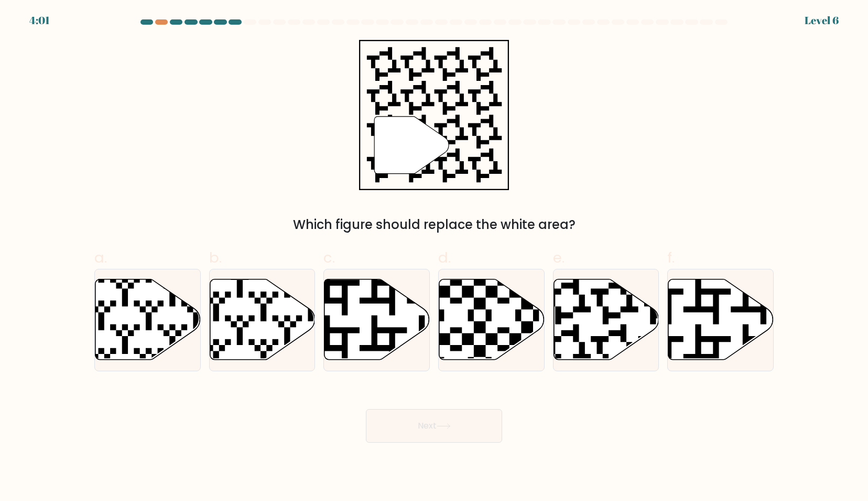  I want to click on span: c., so click(329, 257).